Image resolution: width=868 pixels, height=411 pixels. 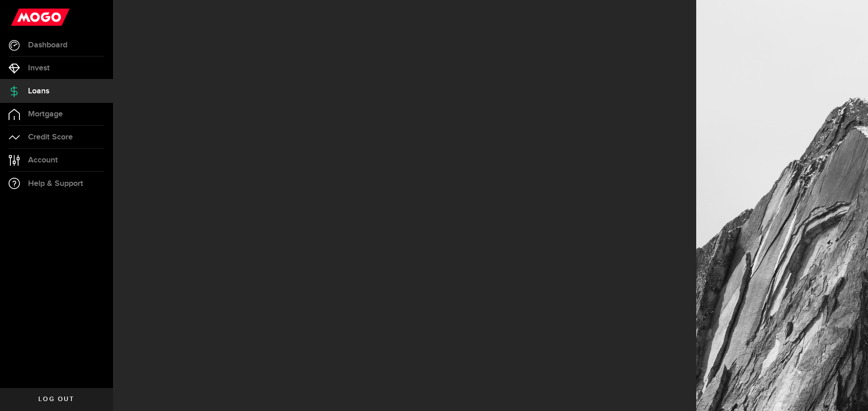 I want to click on span: Invest, so click(x=39, y=68).